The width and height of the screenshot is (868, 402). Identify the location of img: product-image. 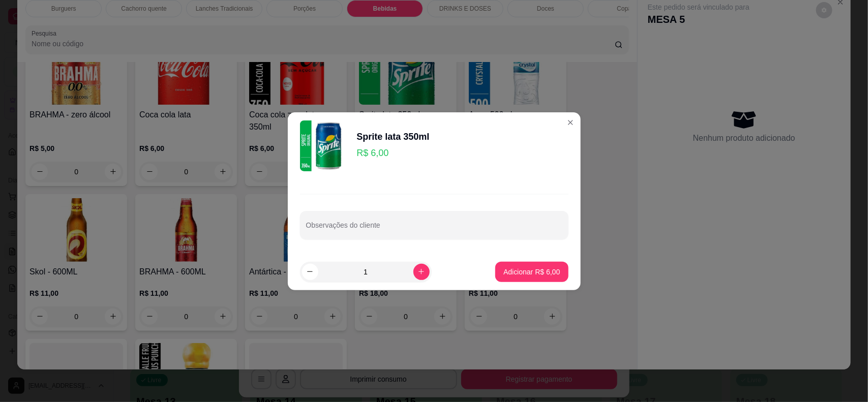
(325, 146).